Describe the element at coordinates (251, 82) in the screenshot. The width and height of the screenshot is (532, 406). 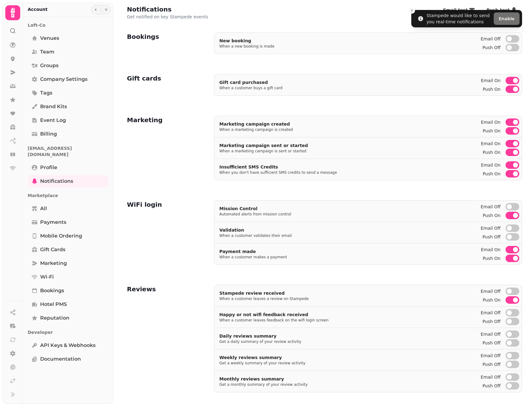
I see `p: Gift card purchased` at that location.